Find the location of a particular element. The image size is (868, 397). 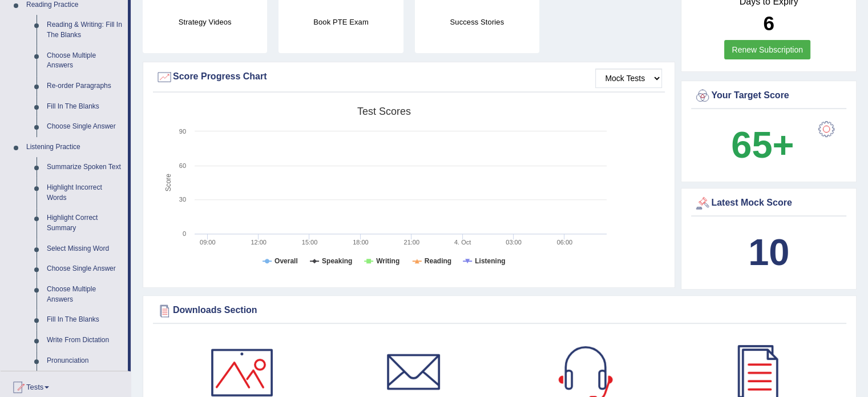

h4: Strategy Videos is located at coordinates (205, 22).